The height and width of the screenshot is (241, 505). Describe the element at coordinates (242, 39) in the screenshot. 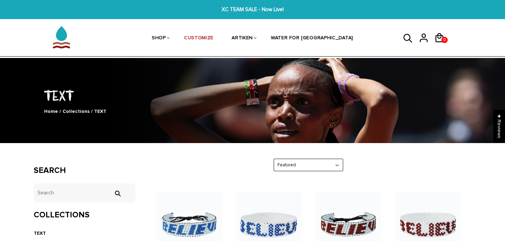

I see `a: ARTIKEN` at that location.